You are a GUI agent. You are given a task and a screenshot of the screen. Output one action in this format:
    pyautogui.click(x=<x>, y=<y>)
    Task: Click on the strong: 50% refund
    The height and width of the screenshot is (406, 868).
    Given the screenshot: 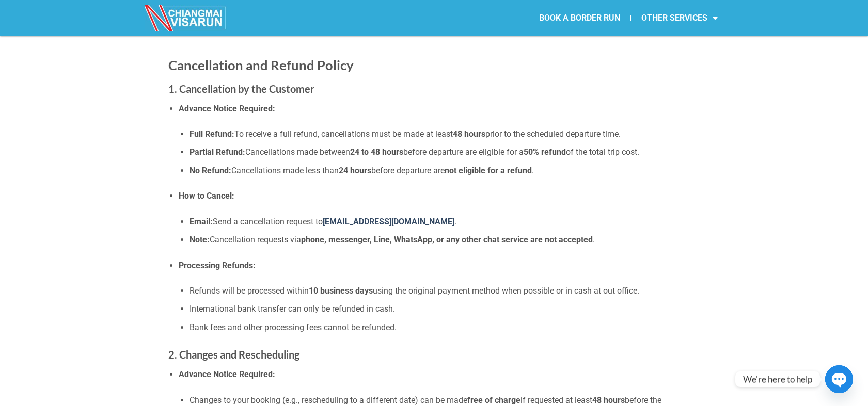 What is the action you would take?
    pyautogui.click(x=545, y=152)
    